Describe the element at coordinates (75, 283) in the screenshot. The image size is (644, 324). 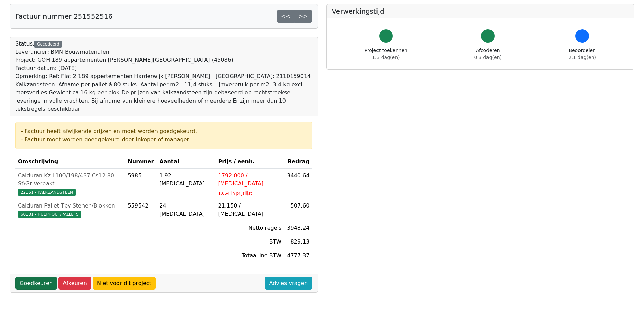
I see `a: Afkeuren` at that location.